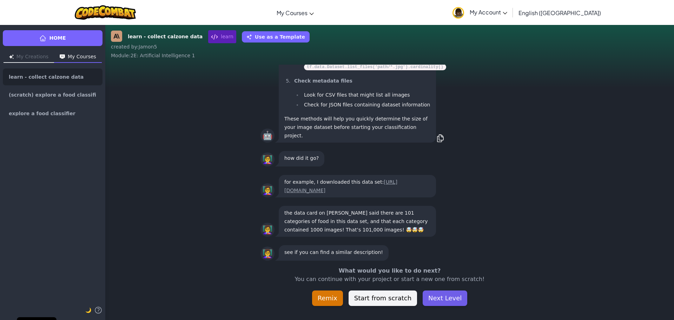 The width and height of the screenshot is (674, 320). I want to click on a: CodeCombat logo, so click(105, 12).